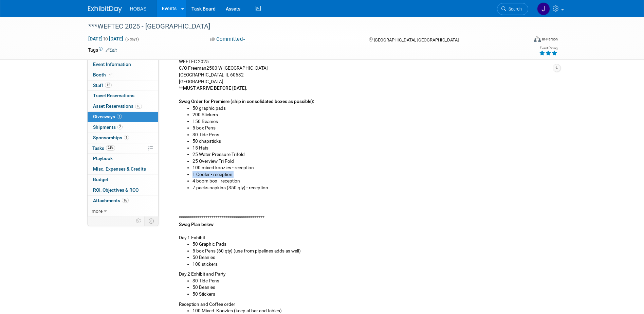 This screenshot has width=644, height=314. What do you see at coordinates (114, 96) in the screenshot?
I see `span: Travel Reservations` at bounding box center [114, 96].